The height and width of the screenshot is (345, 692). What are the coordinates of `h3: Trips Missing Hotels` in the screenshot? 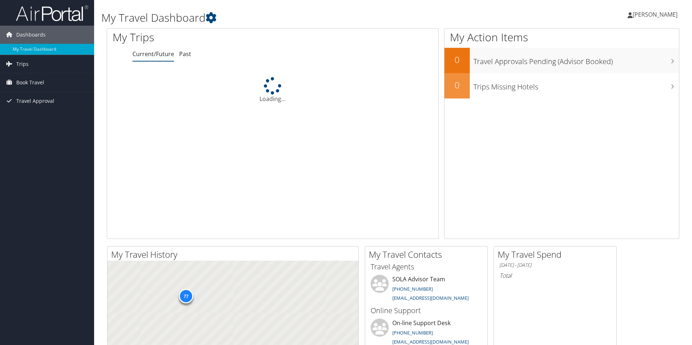 It's located at (576, 85).